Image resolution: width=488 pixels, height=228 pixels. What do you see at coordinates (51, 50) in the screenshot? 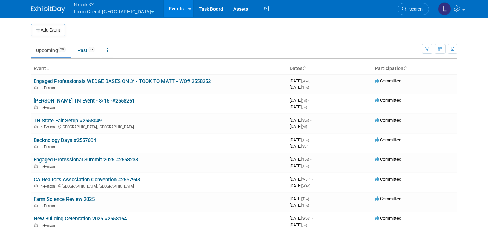
I see `a: Upcoming20` at bounding box center [51, 50].